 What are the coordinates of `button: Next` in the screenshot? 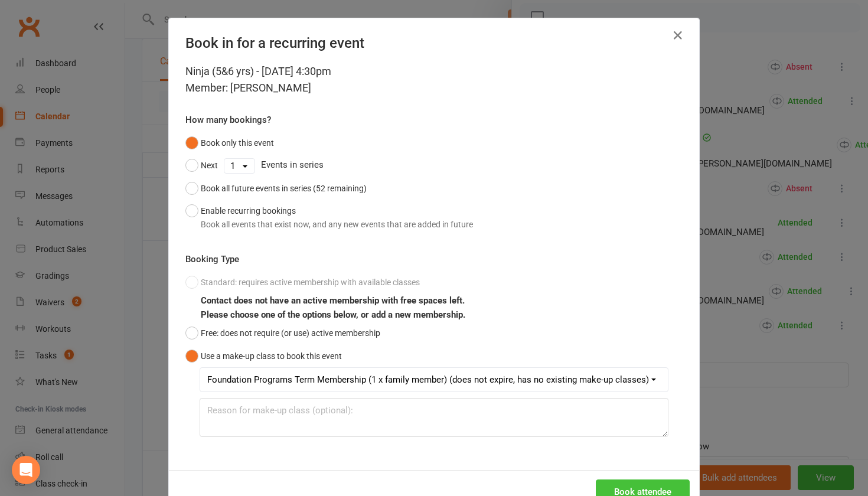 It's located at (202, 165).